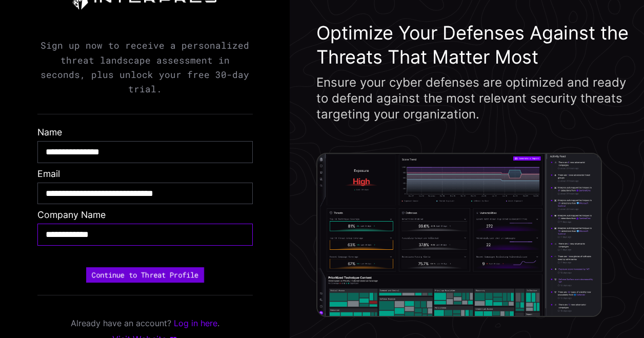 The height and width of the screenshot is (338, 644). Describe the element at coordinates (475, 99) in the screenshot. I see `div: Ensure your cyber defenses are optimized and ready to defend against the most relevant security t...` at that location.